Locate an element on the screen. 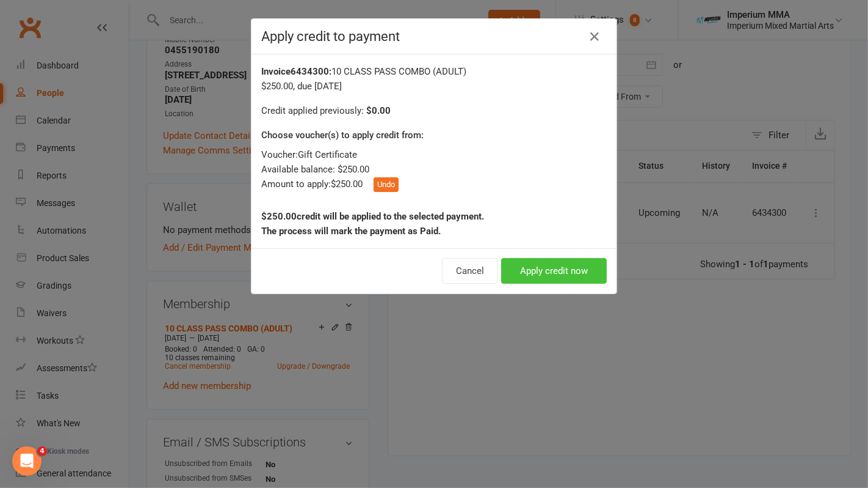 Image resolution: width=868 pixels, height=488 pixels. strong: $250.00 credit will be applied to the selected payment. The process will mark the payment as Paid. is located at coordinates (373, 224).